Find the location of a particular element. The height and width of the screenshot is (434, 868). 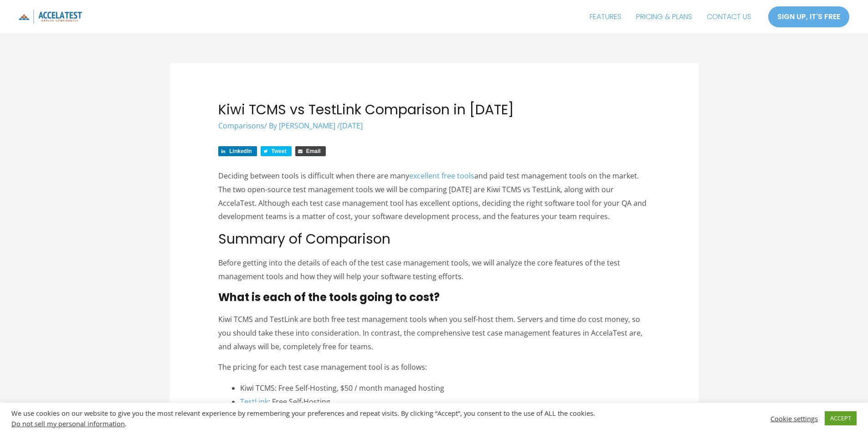

a: TestLink is located at coordinates (254, 402).